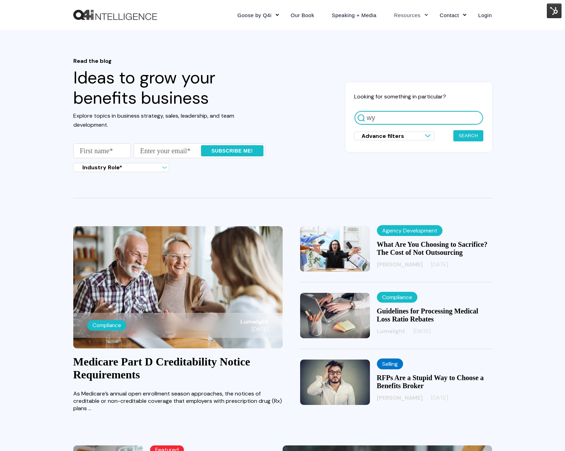  Describe the element at coordinates (115, 15) in the screenshot. I see `a: Back to Home` at that location.